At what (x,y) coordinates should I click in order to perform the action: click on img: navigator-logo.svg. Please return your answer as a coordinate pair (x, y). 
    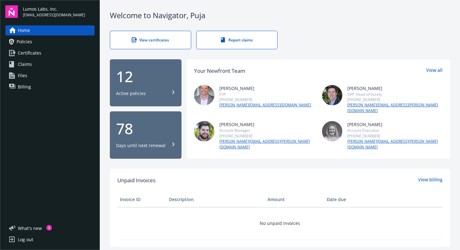
    Looking at the image, I should click on (12, 12).